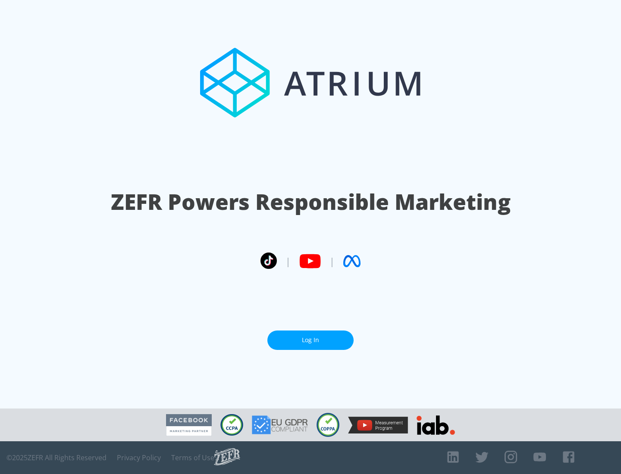 The width and height of the screenshot is (621, 474). What do you see at coordinates (193, 458) in the screenshot?
I see `a: Terms of Use` at bounding box center [193, 458].